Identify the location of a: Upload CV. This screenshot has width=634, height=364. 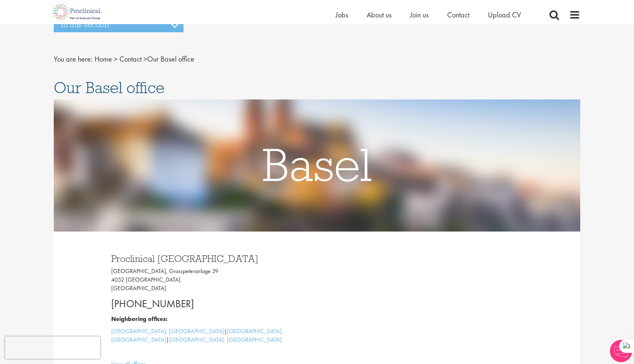
(504, 15).